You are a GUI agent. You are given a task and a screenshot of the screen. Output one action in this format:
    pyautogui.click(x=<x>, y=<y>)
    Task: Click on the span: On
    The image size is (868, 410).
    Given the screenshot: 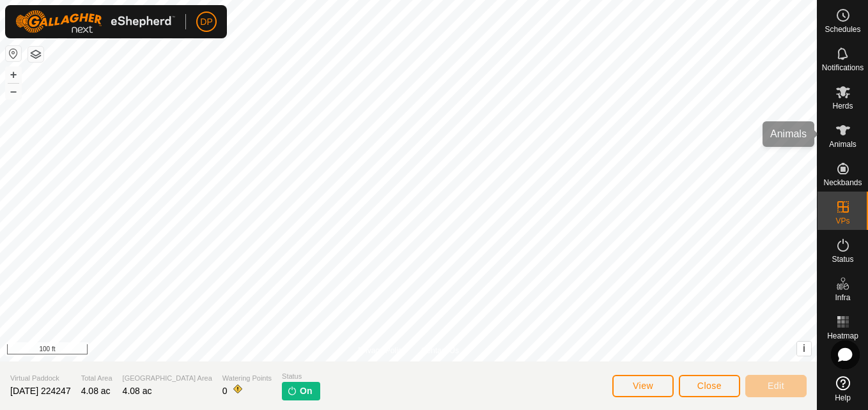 What is the action you would take?
    pyautogui.click(x=305, y=391)
    